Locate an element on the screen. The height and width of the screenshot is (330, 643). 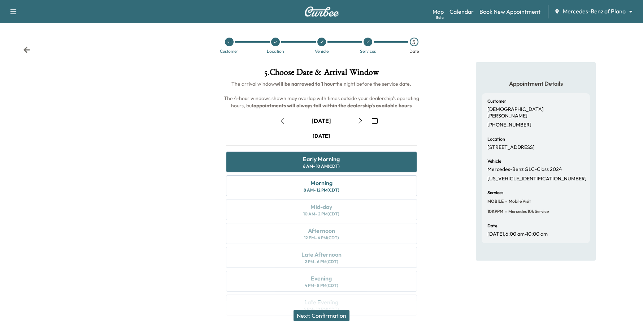
span: 10KPPM is located at coordinates (496, 211).